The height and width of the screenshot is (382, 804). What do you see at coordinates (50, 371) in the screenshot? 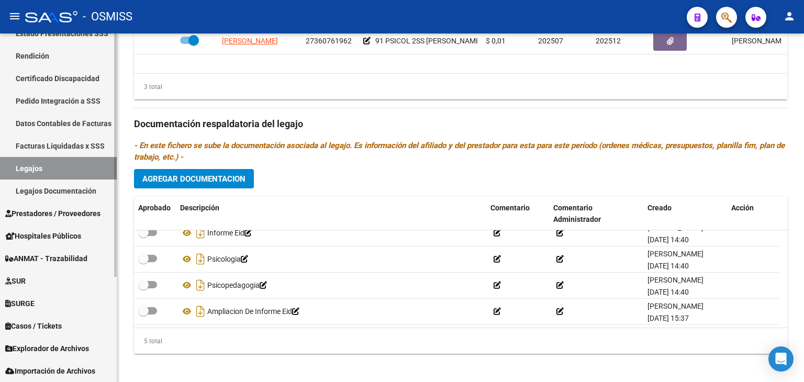
I see `span: Importación de Archivos` at bounding box center [50, 371].